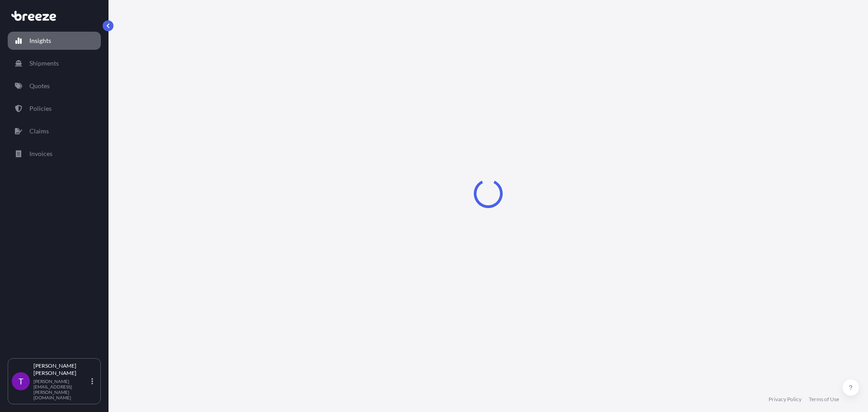 The image size is (868, 412). What do you see at coordinates (39, 86) in the screenshot?
I see `p: Quotes` at bounding box center [39, 86].